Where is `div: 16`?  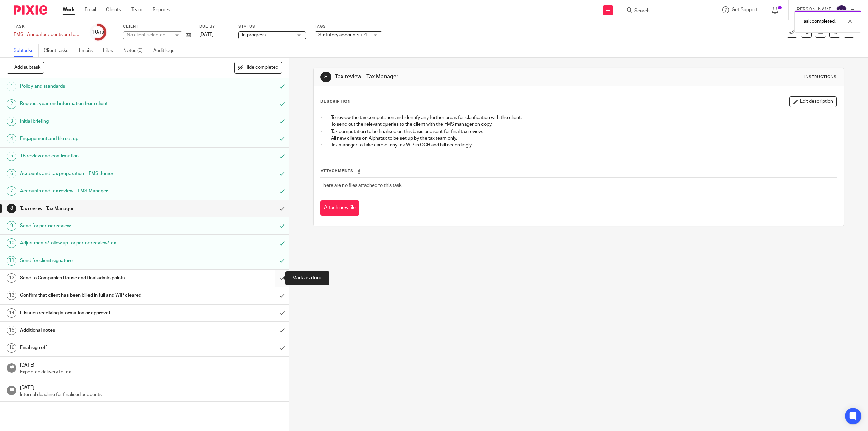
div: 16 is located at coordinates (12, 348).